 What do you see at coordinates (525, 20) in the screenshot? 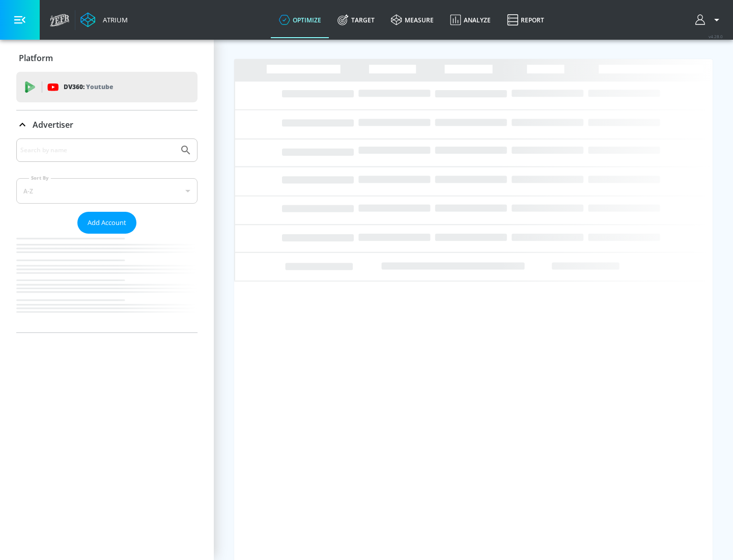
I see `a: Report` at bounding box center [525, 20].